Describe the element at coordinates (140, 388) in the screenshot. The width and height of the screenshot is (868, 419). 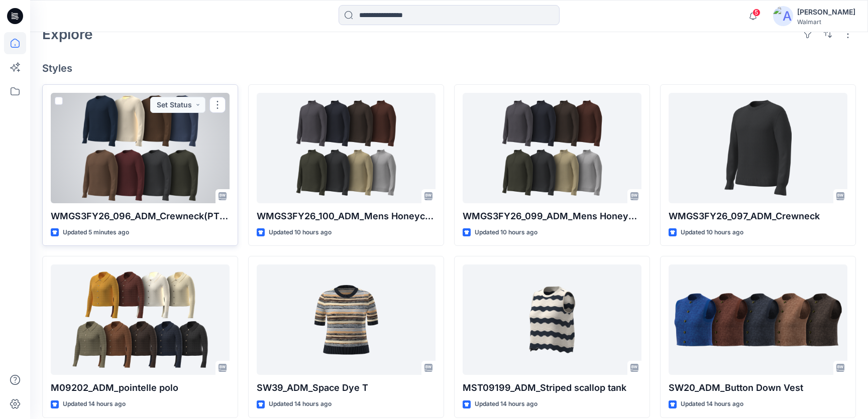
I see `p: M09202_ADM_pointelle polo` at that location.